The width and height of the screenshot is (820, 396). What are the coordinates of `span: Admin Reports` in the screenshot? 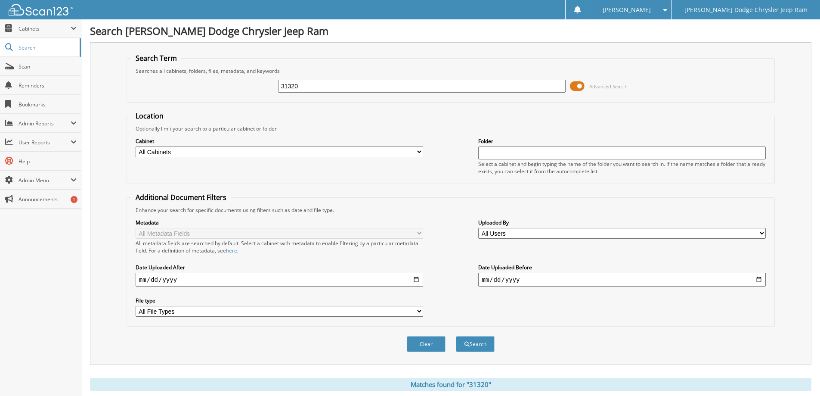 It's located at (44, 123).